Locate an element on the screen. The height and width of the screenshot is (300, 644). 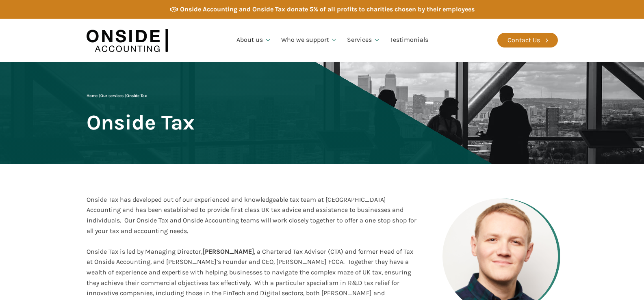
a: About us is located at coordinates (254, 40).